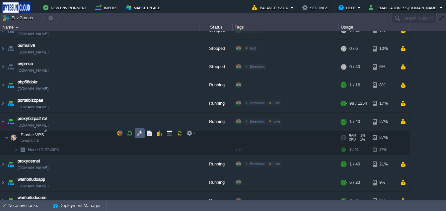 The image size is (446, 211). I want to click on button: Help, so click(347, 8).